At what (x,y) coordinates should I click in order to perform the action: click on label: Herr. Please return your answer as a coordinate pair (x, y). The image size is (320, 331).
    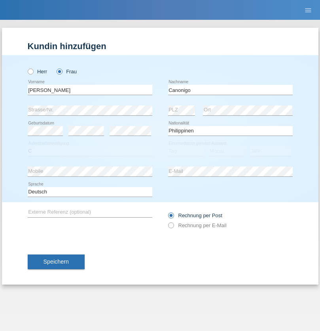
    Looking at the image, I should click on (38, 71).